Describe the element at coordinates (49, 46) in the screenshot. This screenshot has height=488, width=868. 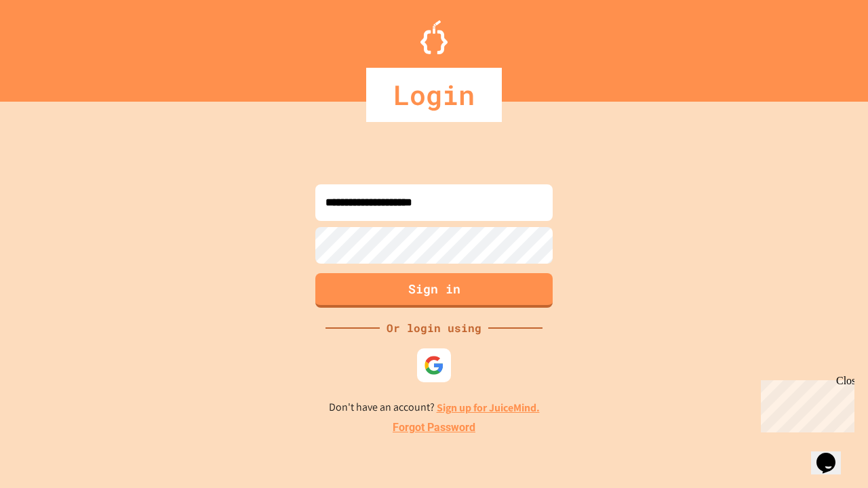
I see `div: Chat with us now!Close` at that location.